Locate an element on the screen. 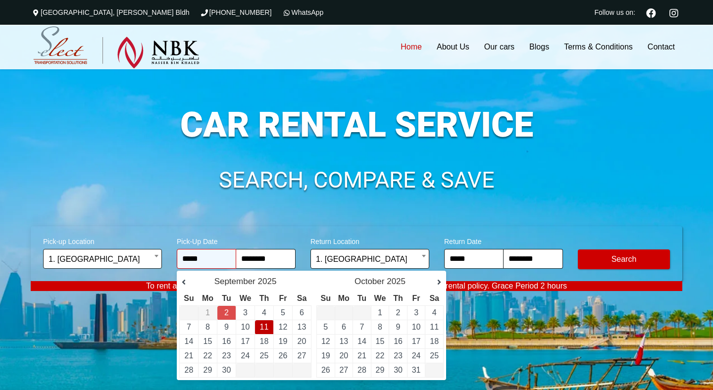 This screenshot has width=713, height=390. h1: CAR RENTAL SERVICE is located at coordinates (356, 125).